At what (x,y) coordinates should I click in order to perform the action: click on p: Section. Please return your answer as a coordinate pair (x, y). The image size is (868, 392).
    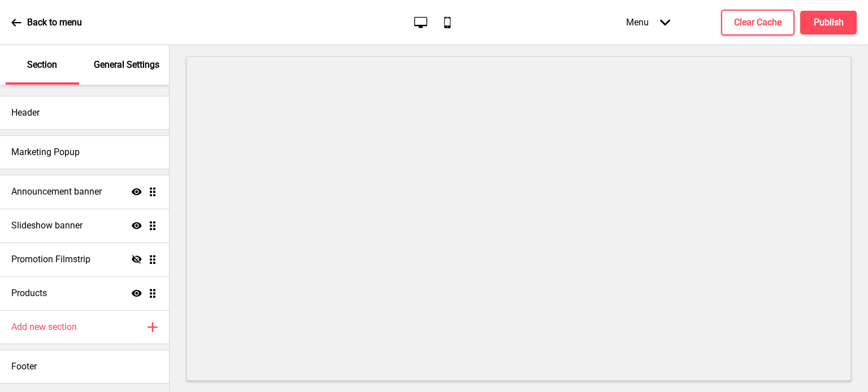
    Looking at the image, I should click on (42, 65).